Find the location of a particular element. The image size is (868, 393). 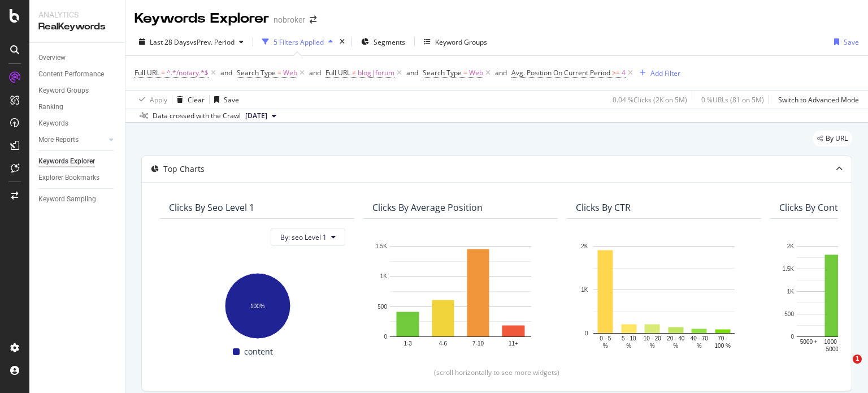

text: 5000 is located at coordinates (833, 349).